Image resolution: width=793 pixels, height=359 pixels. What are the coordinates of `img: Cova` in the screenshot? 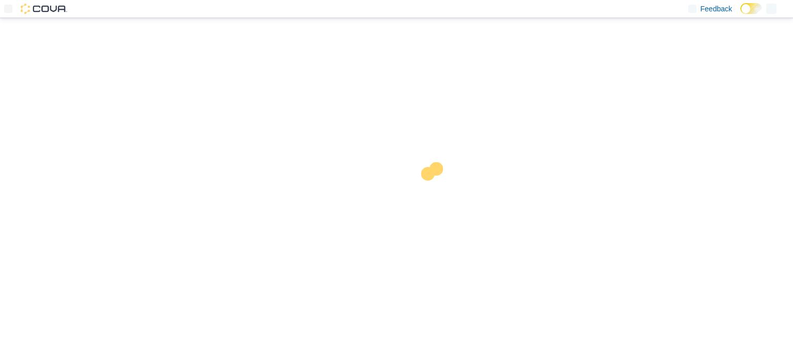 It's located at (44, 9).